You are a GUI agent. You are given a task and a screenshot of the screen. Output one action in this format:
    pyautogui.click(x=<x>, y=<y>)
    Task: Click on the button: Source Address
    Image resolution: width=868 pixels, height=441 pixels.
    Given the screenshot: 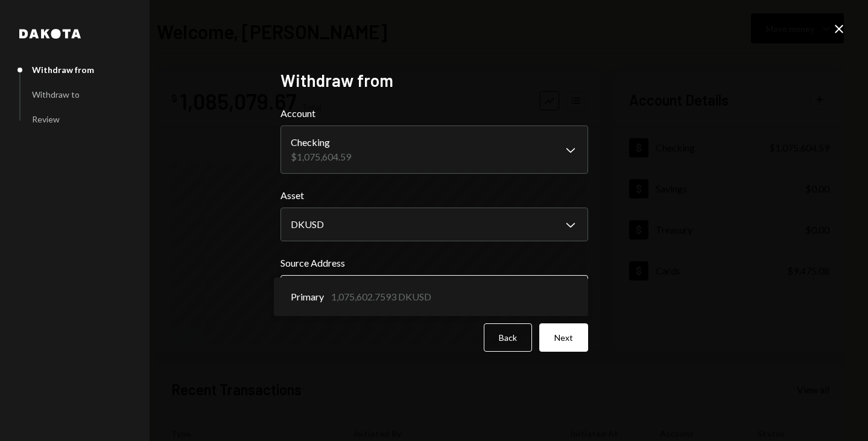 What is the action you would take?
    pyautogui.click(x=434, y=292)
    